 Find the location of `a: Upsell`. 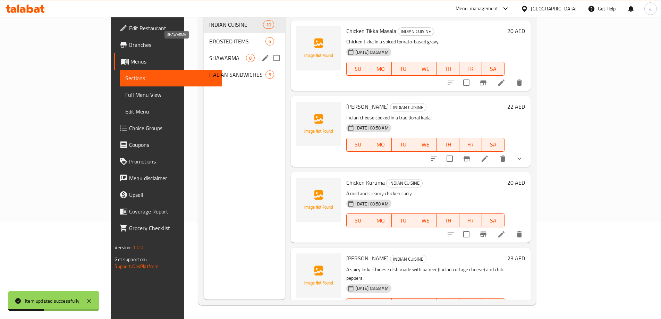

a: Upsell is located at coordinates (168, 195).